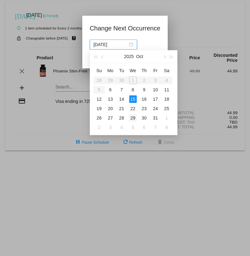 This screenshot has height=256, width=250. What do you see at coordinates (111, 108) in the screenshot?
I see `td: 10/20/2025` at bounding box center [111, 108].